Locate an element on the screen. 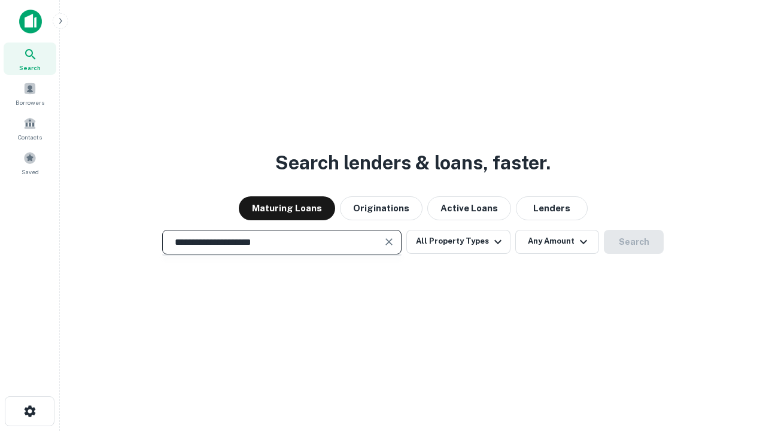 The height and width of the screenshot is (431, 766). button: Originations is located at coordinates (381, 208).